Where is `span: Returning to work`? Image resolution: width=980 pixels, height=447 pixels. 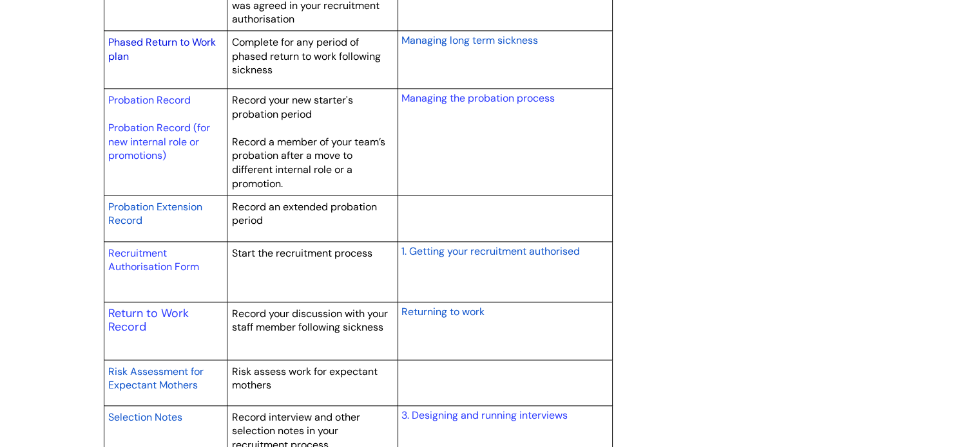 span: Returning to work is located at coordinates (443, 311).